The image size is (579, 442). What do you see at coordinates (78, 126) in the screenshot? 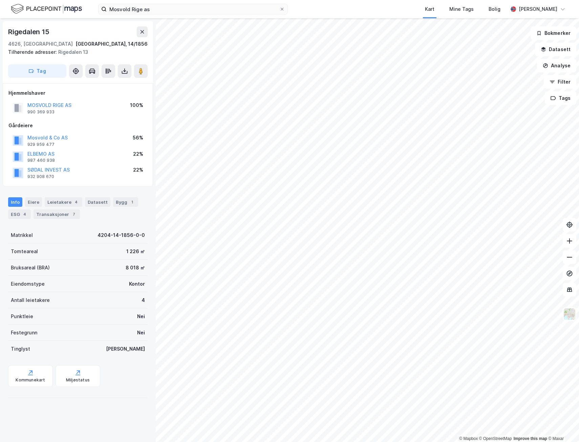
I see `div: Gårdeiere` at bounding box center [78, 126].